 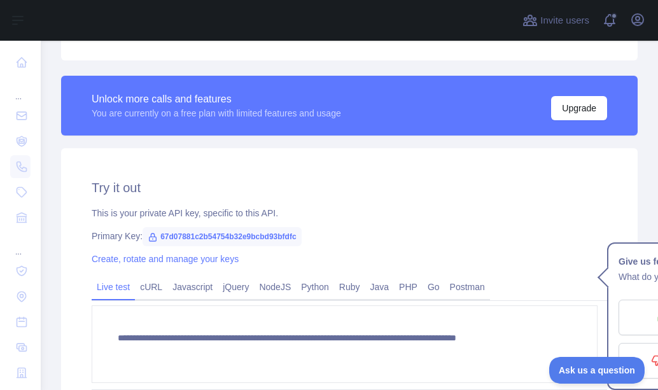 What do you see at coordinates (408, 287) in the screenshot?
I see `a: PHP` at bounding box center [408, 287].